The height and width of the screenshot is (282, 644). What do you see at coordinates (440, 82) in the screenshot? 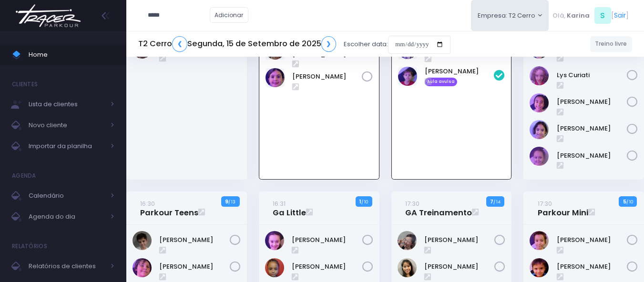
I see `span: Aula avulsa` at bounding box center [440, 82].